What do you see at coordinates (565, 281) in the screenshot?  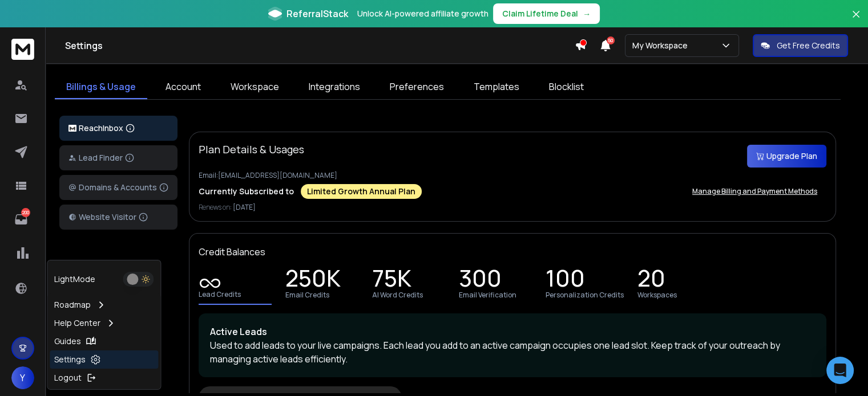 I see `p: 100` at bounding box center [565, 281].